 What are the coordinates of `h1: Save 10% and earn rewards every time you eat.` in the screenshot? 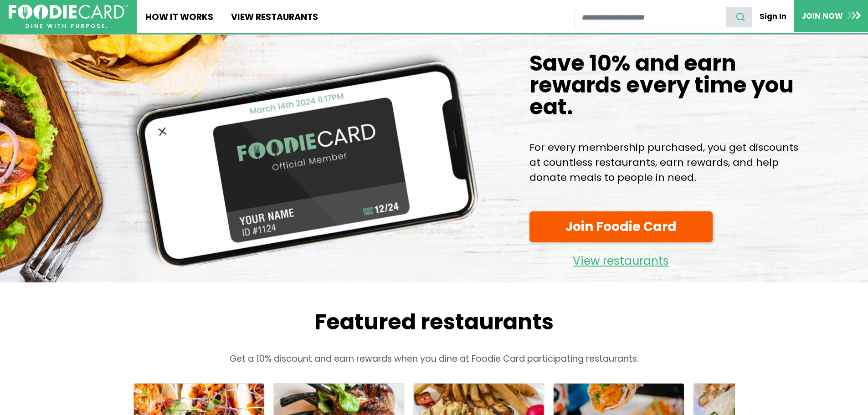 It's located at (664, 86).